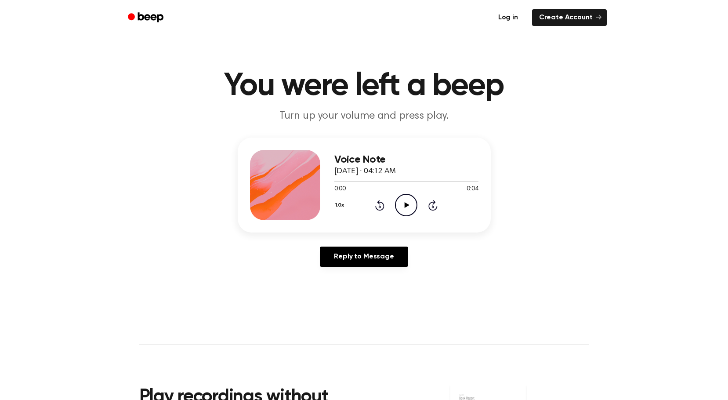 Image resolution: width=728 pixels, height=400 pixels. What do you see at coordinates (341, 205) in the screenshot?
I see `button: 1.0x` at bounding box center [341, 205].